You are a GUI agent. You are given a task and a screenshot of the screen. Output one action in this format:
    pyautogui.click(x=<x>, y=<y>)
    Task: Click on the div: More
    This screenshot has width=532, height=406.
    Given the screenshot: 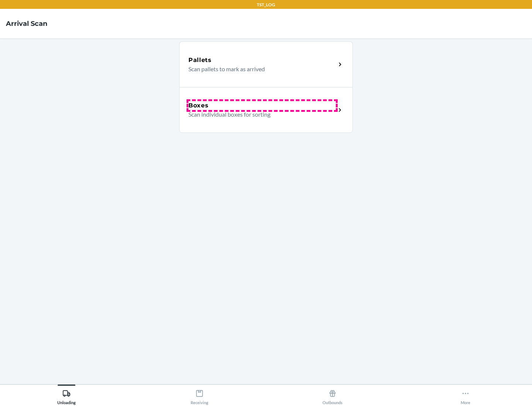 What is the action you would take?
    pyautogui.click(x=466, y=395)
    